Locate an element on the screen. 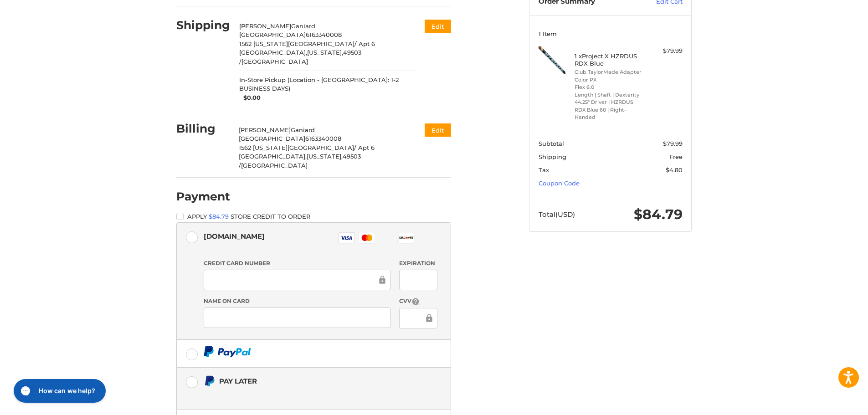 The width and height of the screenshot is (868, 415). button: Gorgias live chat is located at coordinates (51, 15).